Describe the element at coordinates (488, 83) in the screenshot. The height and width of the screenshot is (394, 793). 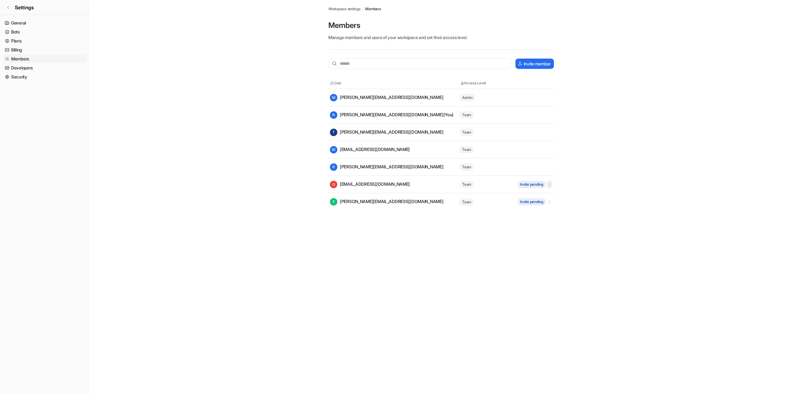
I see `th: Access Level` at that location.